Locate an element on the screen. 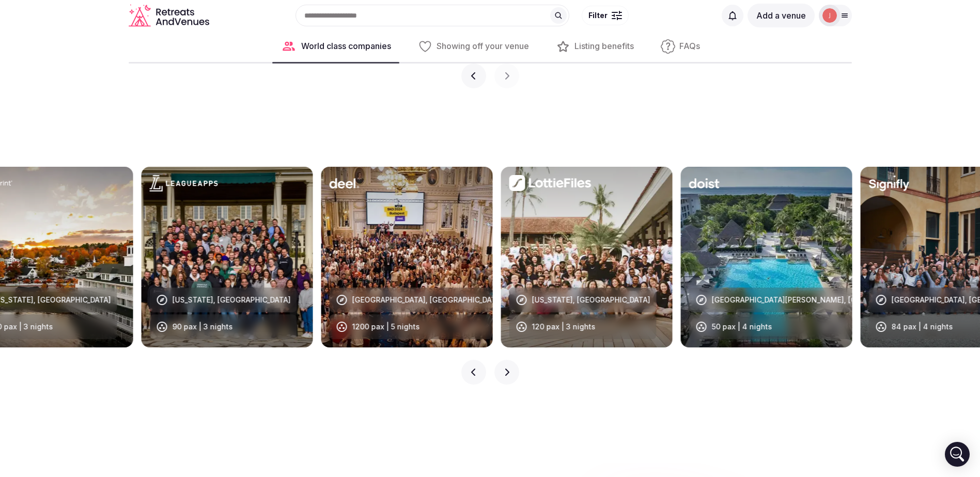 This screenshot has width=980, height=477. div: 90 pax | 3 nights is located at coordinates (203, 327).